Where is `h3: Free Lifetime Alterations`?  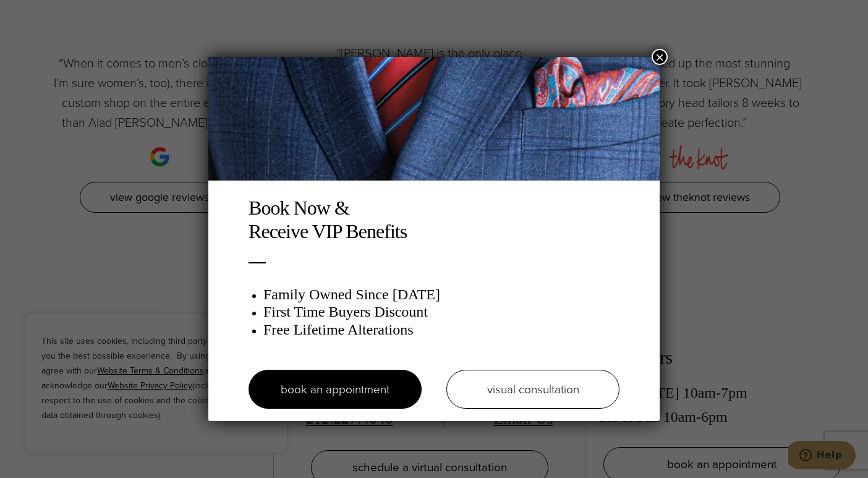 h3: Free Lifetime Alterations is located at coordinates (441, 330).